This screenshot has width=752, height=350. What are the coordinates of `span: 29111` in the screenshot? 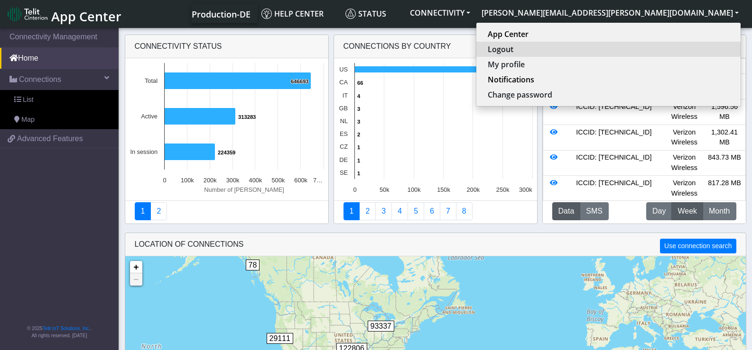 It's located at (280, 339).